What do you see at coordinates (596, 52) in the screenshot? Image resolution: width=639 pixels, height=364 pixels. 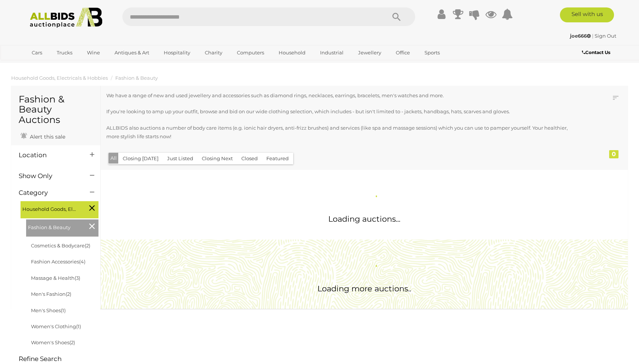 I see `b: Contact Us` at bounding box center [596, 52].